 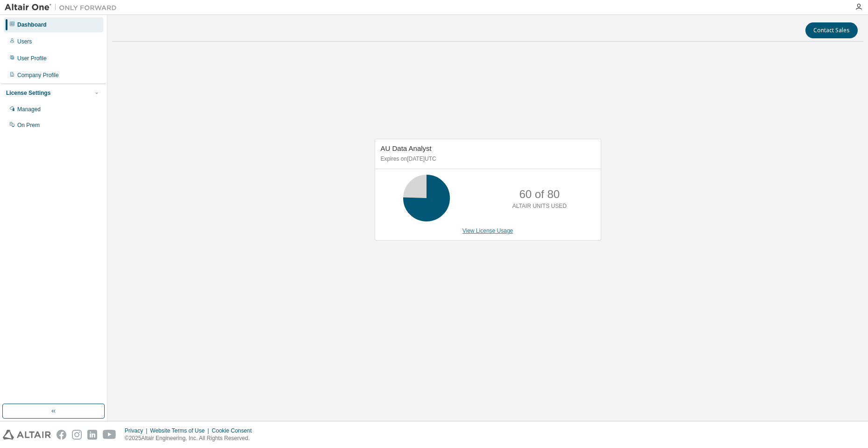 I want to click on button: Contact Sales, so click(x=831, y=31).